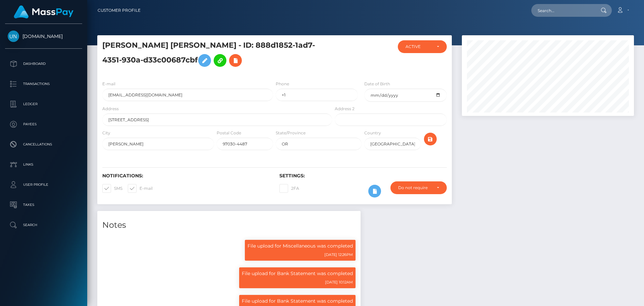 This screenshot has width=644, height=306. Describe the element at coordinates (44, 124) in the screenshot. I see `a: Payees` at that location.